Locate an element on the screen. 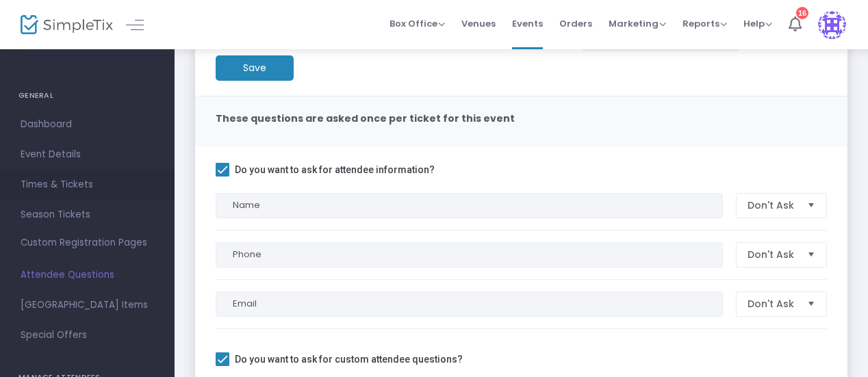 Image resolution: width=868 pixels, height=377 pixels. span: Times & Tickets is located at coordinates (87, 185).